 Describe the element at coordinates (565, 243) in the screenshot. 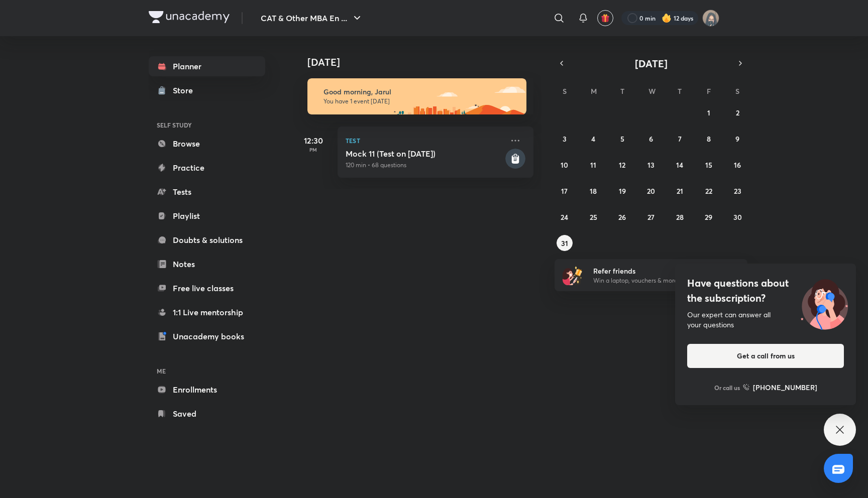

I see `button: August 31, 2025` at that location.